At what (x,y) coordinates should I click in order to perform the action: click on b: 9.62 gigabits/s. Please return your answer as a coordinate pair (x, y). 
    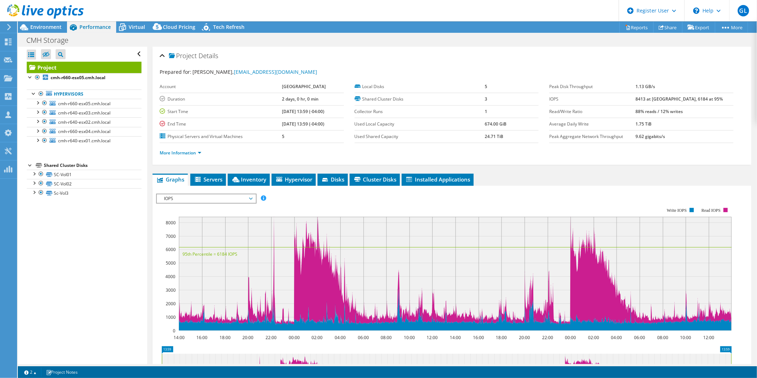
    Looking at the image, I should click on (651, 136).